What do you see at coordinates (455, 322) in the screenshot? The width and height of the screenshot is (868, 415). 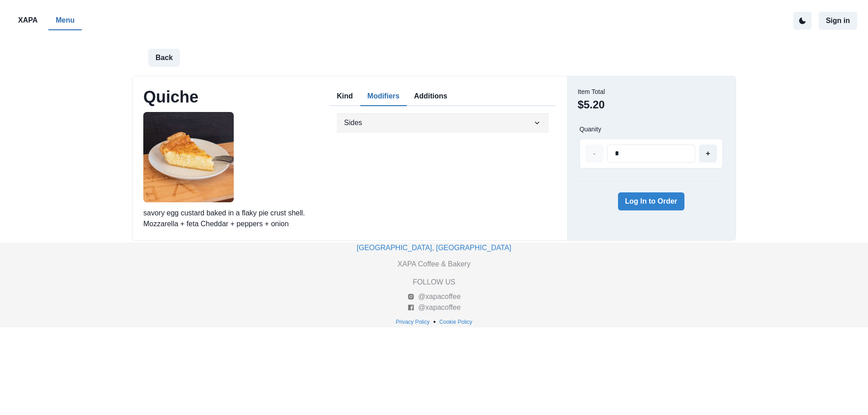 I see `p: Cookie Policy` at bounding box center [455, 322].